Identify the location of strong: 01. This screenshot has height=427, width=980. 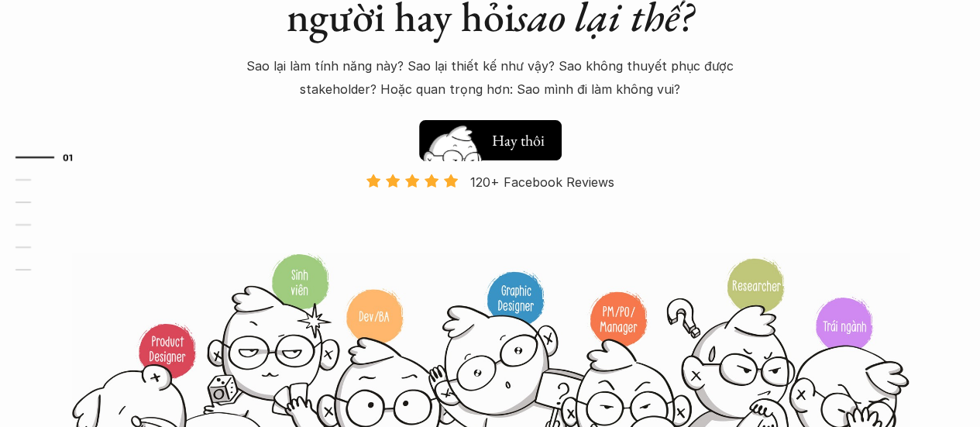
(68, 157).